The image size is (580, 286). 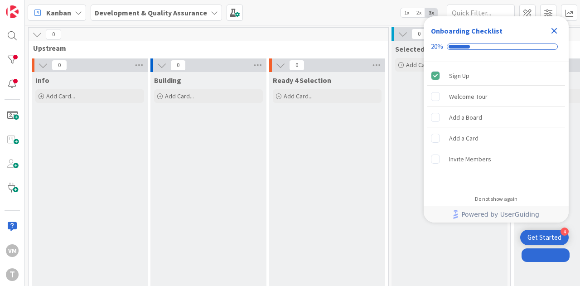 What do you see at coordinates (418, 13) in the screenshot?
I see `span: 2x` at bounding box center [418, 13].